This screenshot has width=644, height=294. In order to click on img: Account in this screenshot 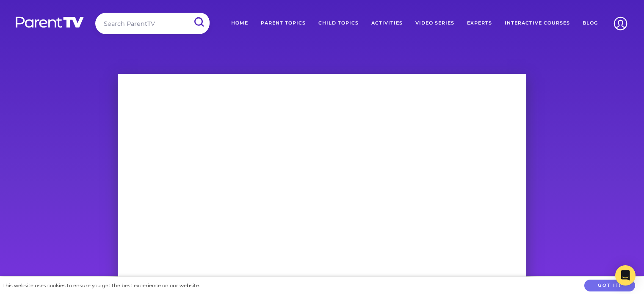, I will do `click(621, 23)`.